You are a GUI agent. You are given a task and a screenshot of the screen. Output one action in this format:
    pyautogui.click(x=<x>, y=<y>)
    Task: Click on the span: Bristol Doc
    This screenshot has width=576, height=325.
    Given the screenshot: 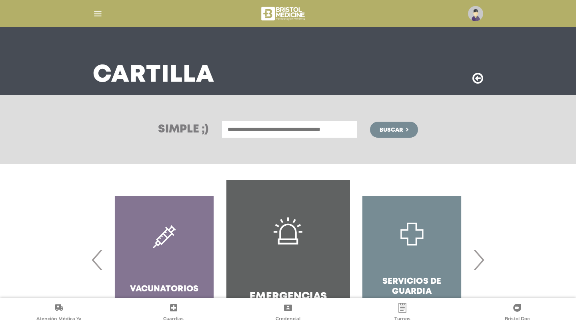 What is the action you would take?
    pyautogui.click(x=518, y=319)
    